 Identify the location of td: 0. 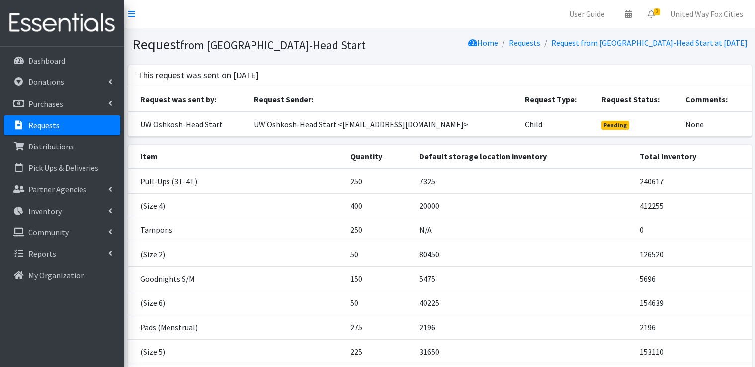
(692, 230).